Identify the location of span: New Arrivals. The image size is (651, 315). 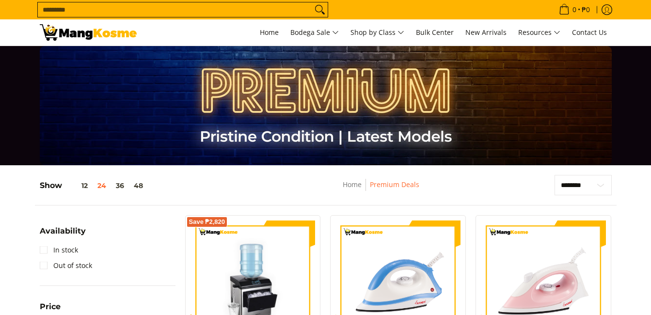
(485, 32).